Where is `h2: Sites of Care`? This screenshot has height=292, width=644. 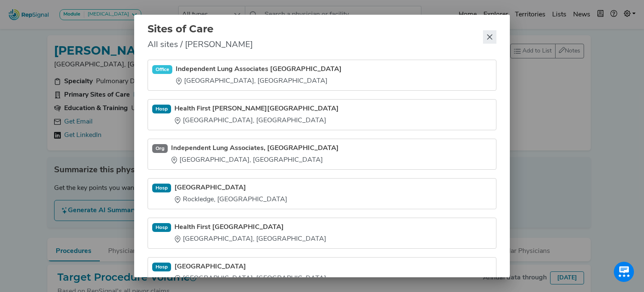 h2: Sites of Care is located at coordinates (200, 29).